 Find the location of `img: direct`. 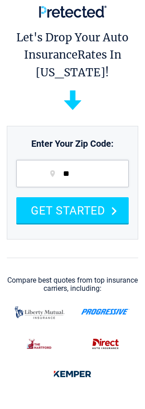

img: direct is located at coordinates (106, 344).